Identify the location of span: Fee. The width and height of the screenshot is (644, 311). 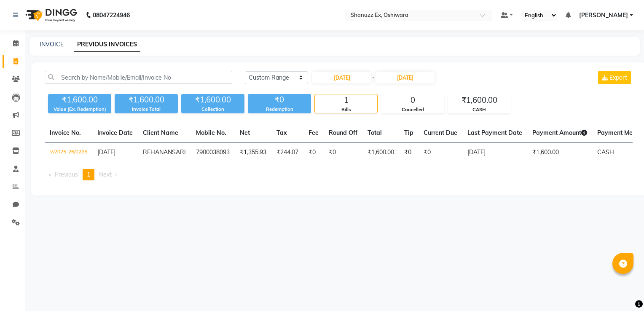
(314, 133).